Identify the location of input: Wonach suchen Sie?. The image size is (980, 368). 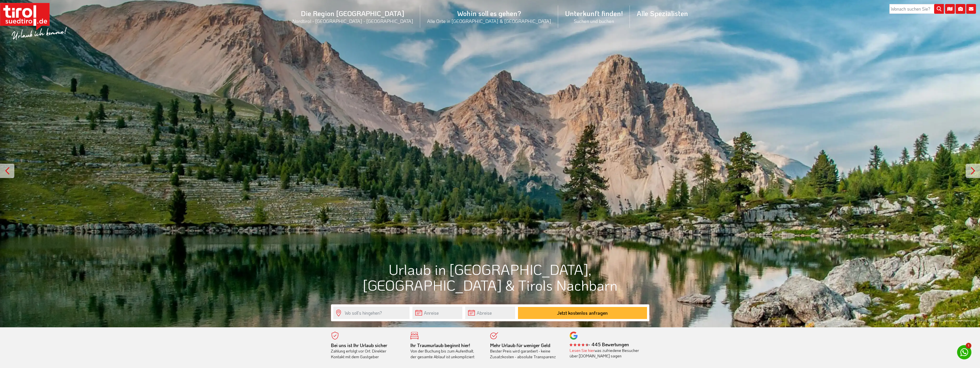
(917, 9).